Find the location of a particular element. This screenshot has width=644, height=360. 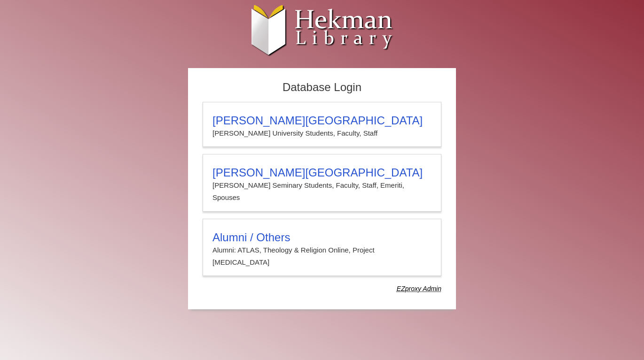

h2: Database Login is located at coordinates (322, 88).